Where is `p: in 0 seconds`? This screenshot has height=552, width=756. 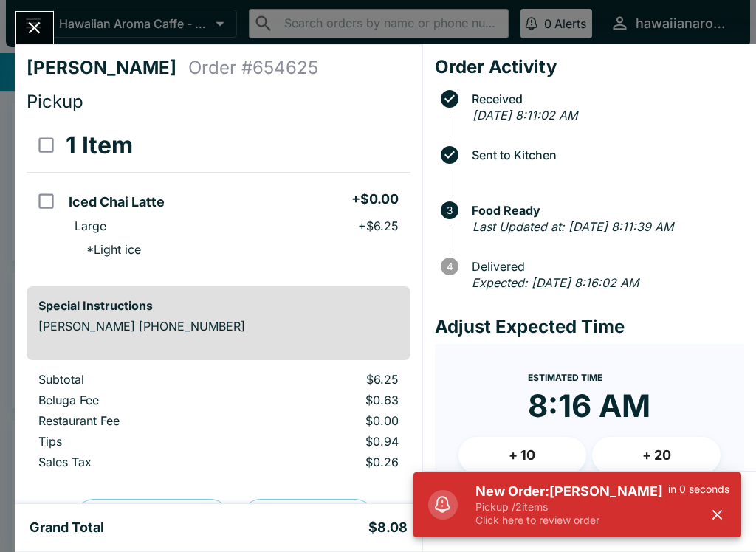 p: in 0 seconds is located at coordinates (699, 489).